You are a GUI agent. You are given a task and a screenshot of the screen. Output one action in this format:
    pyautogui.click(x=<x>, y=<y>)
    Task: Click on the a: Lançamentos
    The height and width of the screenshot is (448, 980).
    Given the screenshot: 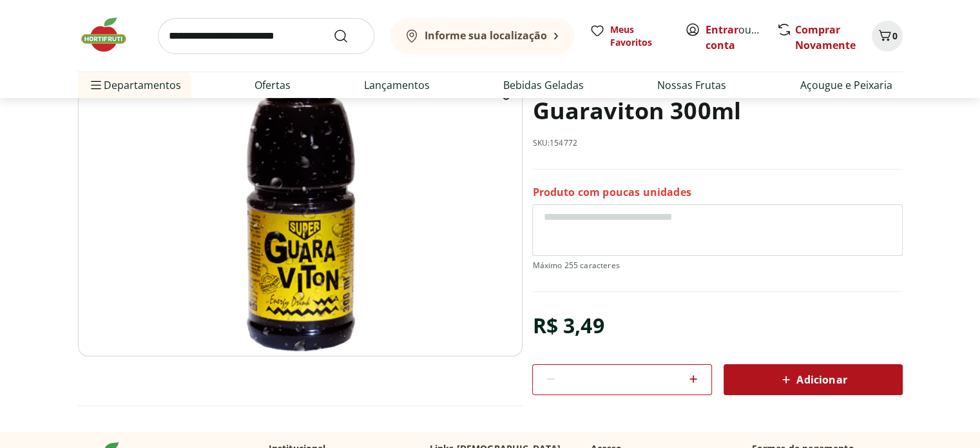 What is the action you would take?
    pyautogui.click(x=397, y=85)
    